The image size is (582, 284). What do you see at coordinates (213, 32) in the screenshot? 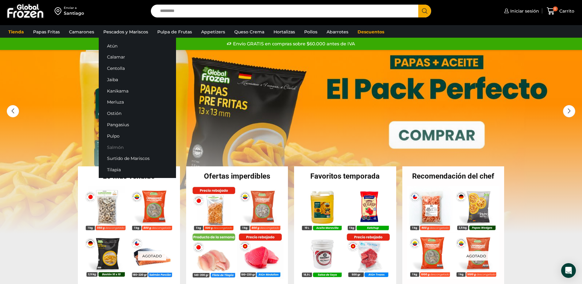
I see `a: Appetizers` at bounding box center [213, 32].